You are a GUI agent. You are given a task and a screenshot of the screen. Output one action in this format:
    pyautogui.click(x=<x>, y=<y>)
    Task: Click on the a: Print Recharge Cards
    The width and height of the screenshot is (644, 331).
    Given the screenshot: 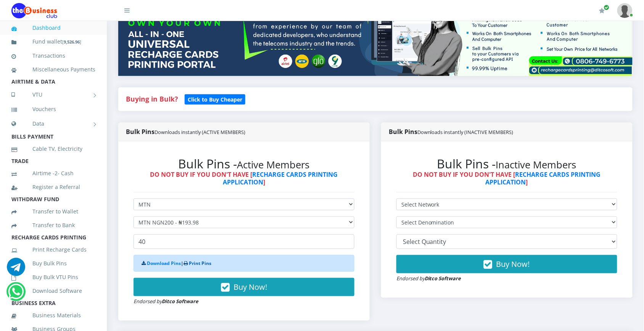 What is the action you would take?
    pyautogui.click(x=54, y=250)
    